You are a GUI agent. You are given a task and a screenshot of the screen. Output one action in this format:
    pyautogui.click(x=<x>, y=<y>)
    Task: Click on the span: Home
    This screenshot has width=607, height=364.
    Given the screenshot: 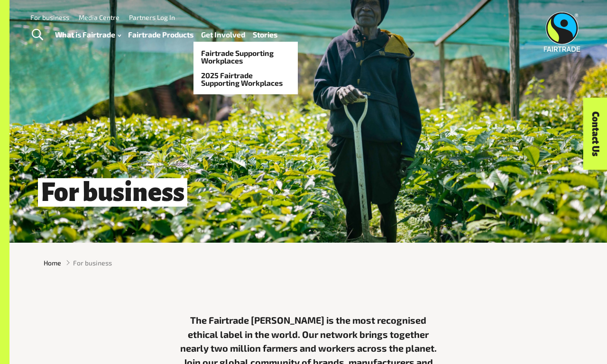 What is the action you would take?
    pyautogui.click(x=52, y=263)
    